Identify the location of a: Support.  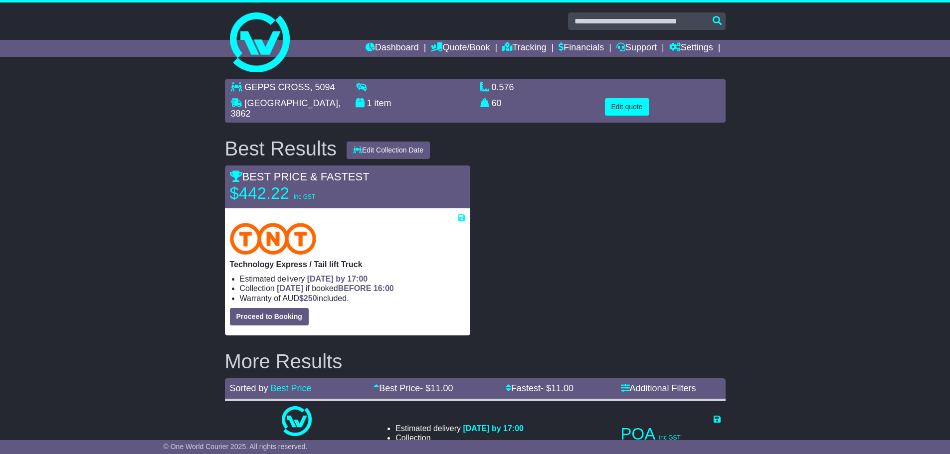
(636, 48).